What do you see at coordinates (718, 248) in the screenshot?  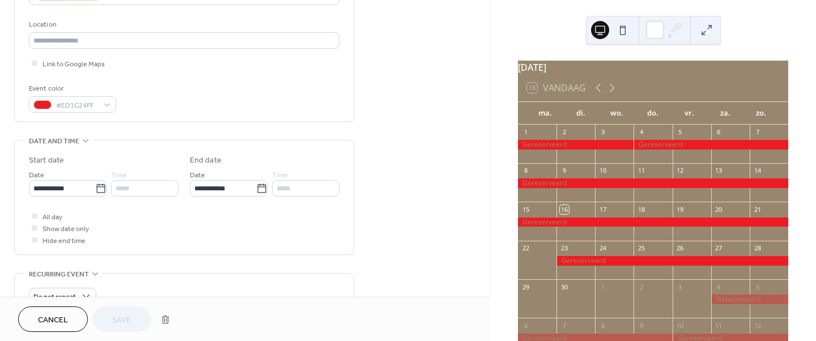 I see `div: 27` at bounding box center [718, 248].